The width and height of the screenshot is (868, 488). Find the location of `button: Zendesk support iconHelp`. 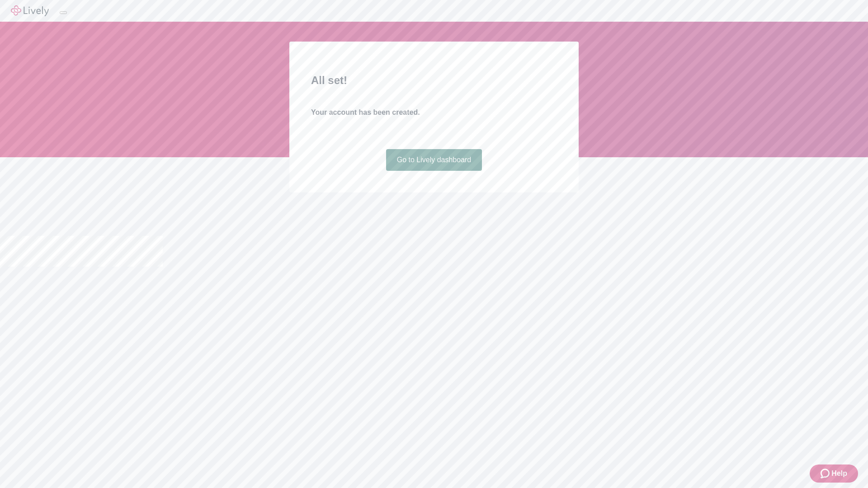

button: Zendesk support iconHelp is located at coordinates (833, 474).